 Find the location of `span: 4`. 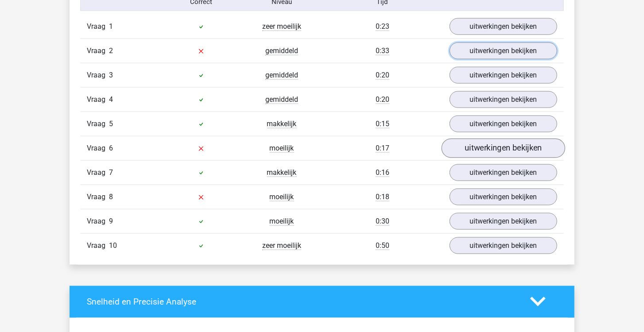

span: 4 is located at coordinates (111, 99).